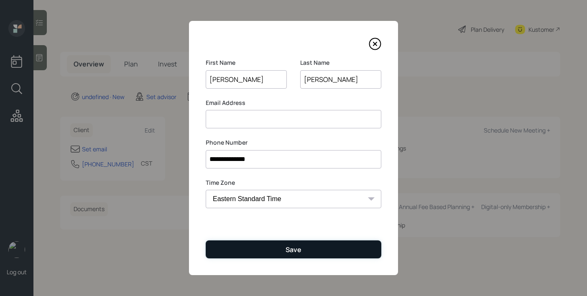 The height and width of the screenshot is (296, 587). Describe the element at coordinates (293, 183) in the screenshot. I see `label: Time Zone` at that location.